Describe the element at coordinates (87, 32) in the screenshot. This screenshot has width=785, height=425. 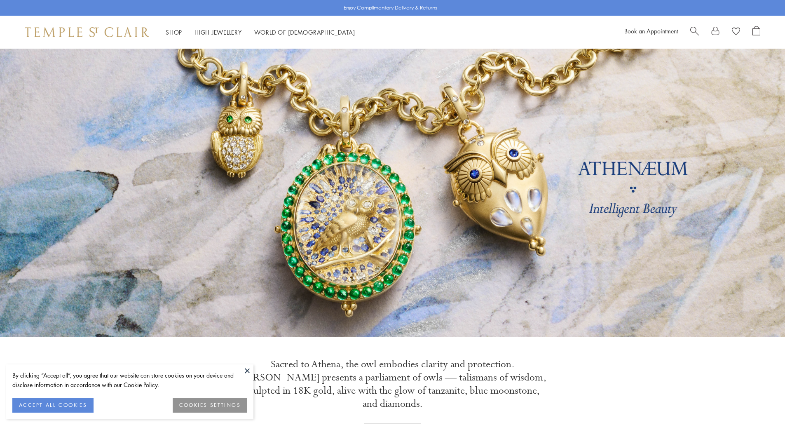
I see `img: Temple St. Clair` at that location.